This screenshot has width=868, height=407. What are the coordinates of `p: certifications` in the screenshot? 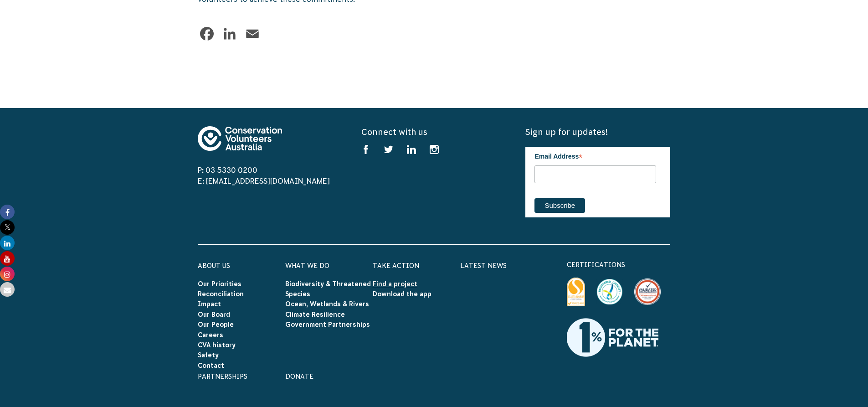 It's located at (619, 265).